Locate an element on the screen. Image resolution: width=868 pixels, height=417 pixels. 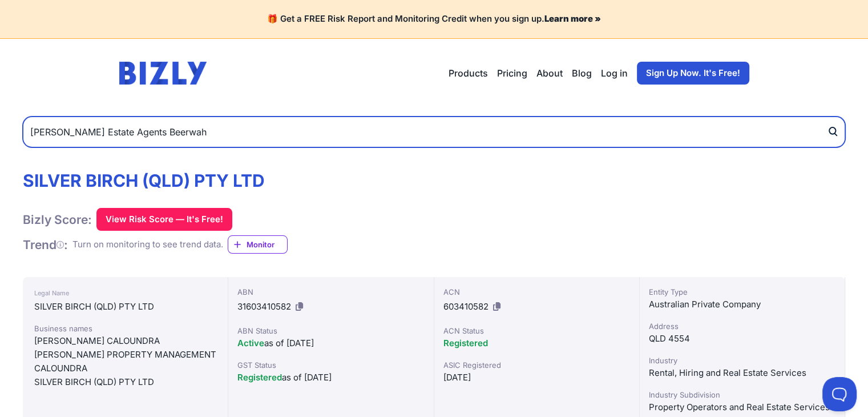
button: Products is located at coordinates (468, 73).